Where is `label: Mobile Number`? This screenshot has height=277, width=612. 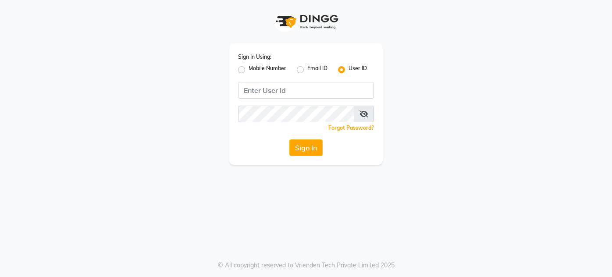 label: Mobile Number is located at coordinates (267, 70).